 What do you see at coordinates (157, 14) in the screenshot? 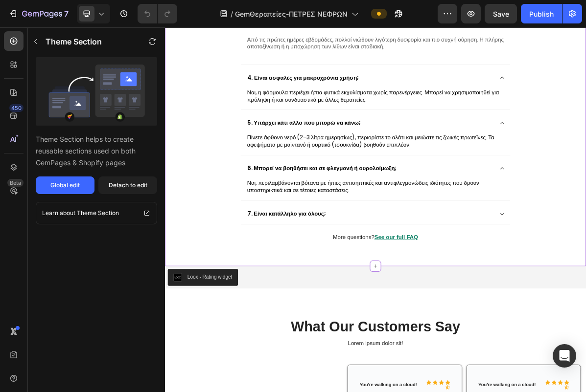
I see `div: Undo/Redo` at bounding box center [157, 14].